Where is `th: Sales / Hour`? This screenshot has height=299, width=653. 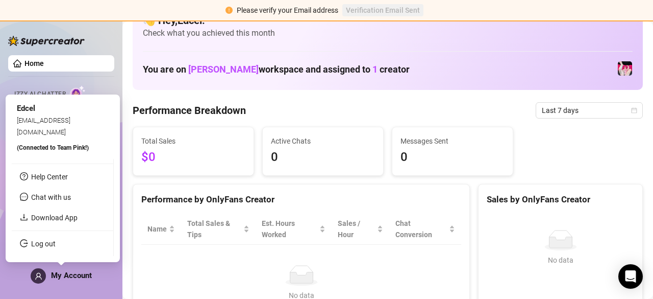 th: Sales / Hour is located at coordinates (360, 229).